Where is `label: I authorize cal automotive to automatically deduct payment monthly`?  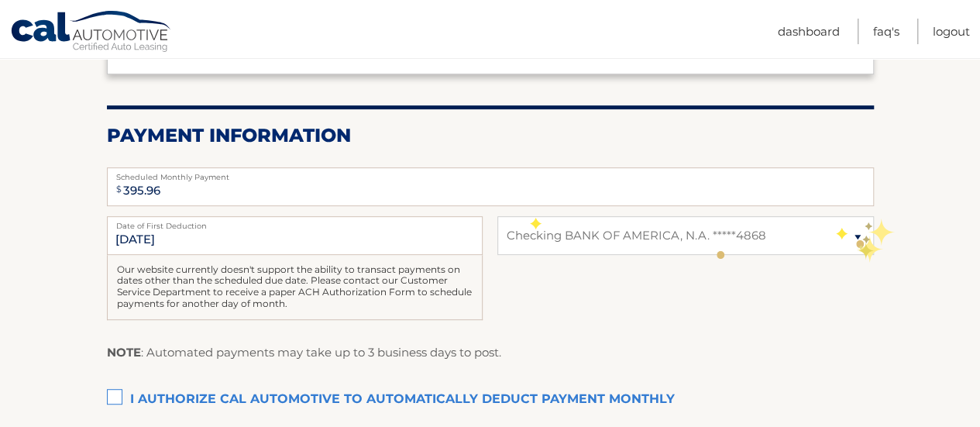 label: I authorize cal automotive to automatically deduct payment monthly is located at coordinates (490, 400).